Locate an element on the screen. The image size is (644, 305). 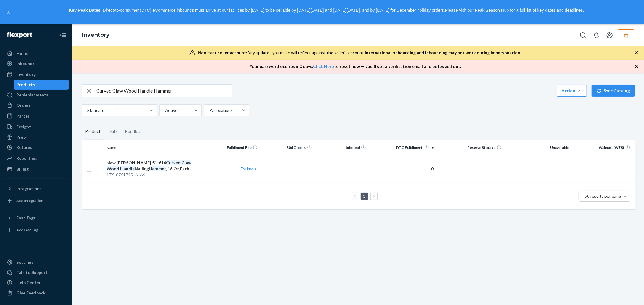
em: Claw is located at coordinates (186, 162).